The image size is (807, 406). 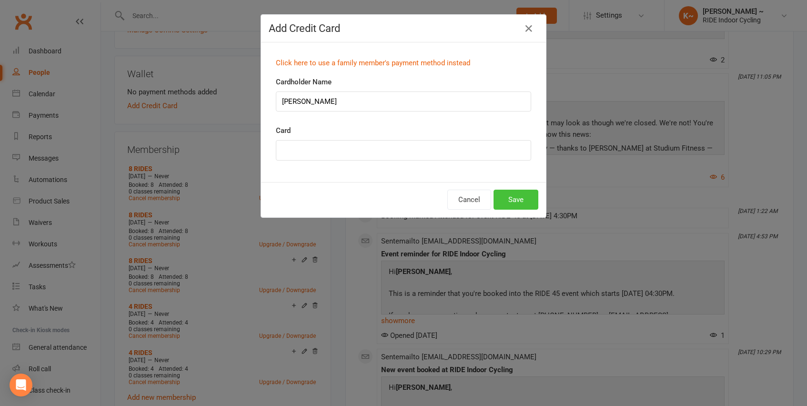 What do you see at coordinates (21, 385) in the screenshot?
I see `div: Open Intercom Messenger` at bounding box center [21, 385].